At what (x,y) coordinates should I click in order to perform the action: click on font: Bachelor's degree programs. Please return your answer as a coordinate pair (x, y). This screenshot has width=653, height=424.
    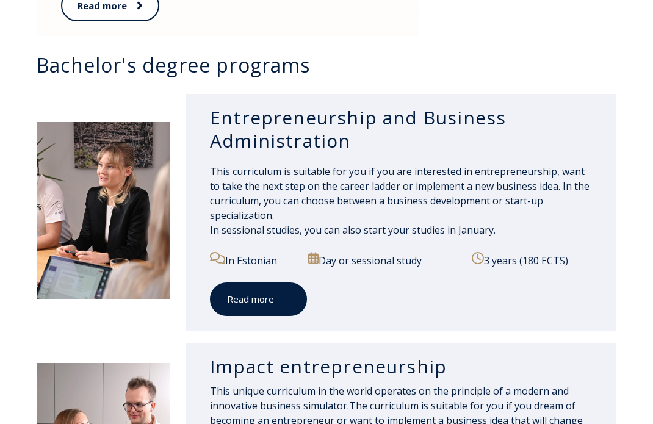
    Looking at the image, I should click on (173, 65).